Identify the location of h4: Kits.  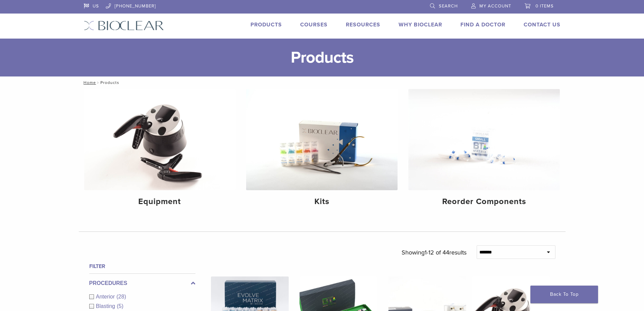
(322, 202).